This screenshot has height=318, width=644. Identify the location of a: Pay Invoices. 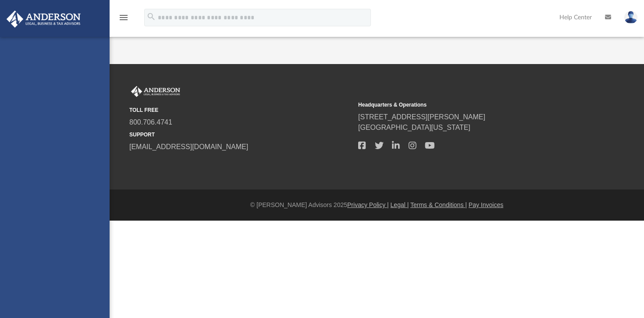
(486, 205).